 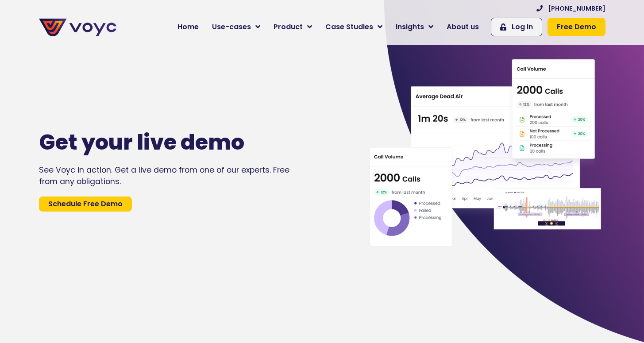 What do you see at coordinates (350, 27) in the screenshot?
I see `span: Case Studies` at bounding box center [350, 27].